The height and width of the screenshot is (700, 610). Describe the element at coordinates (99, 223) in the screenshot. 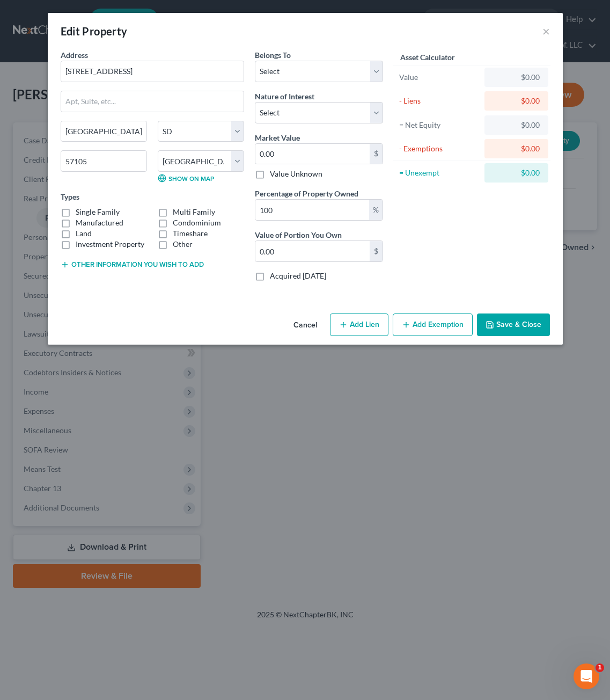

I see `label: Manufactured` at that location.